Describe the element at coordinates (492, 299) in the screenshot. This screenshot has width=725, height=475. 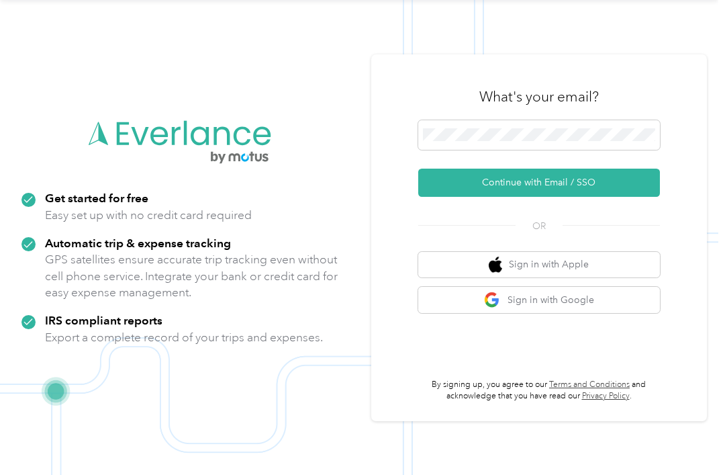
I see `img: google logo` at that location.